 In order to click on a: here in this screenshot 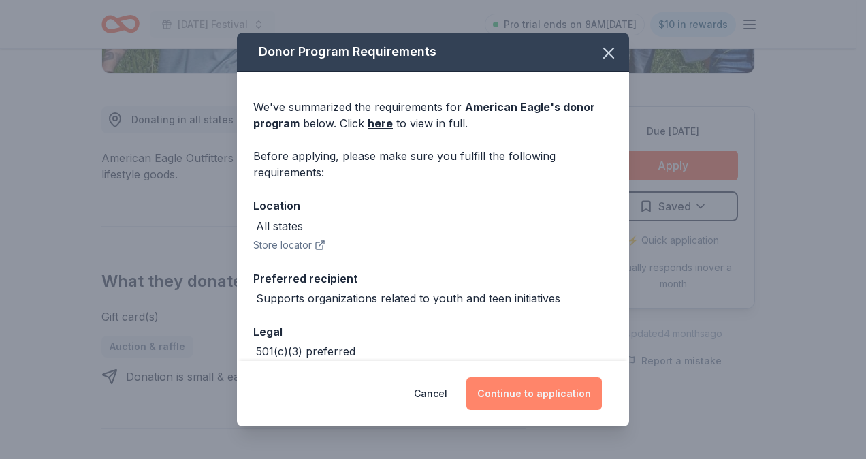, I will do `click(380, 123)`.